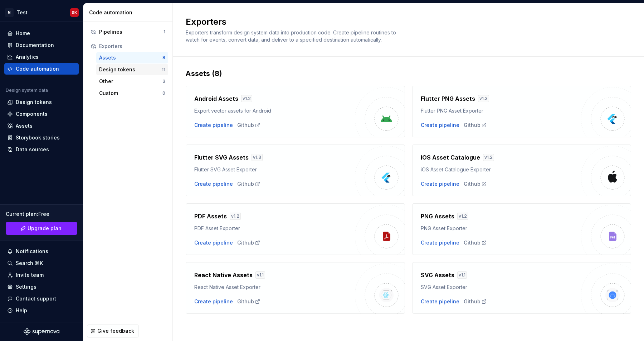 This screenshot has width=644, height=341. I want to click on a: Invite team, so click(42, 274).